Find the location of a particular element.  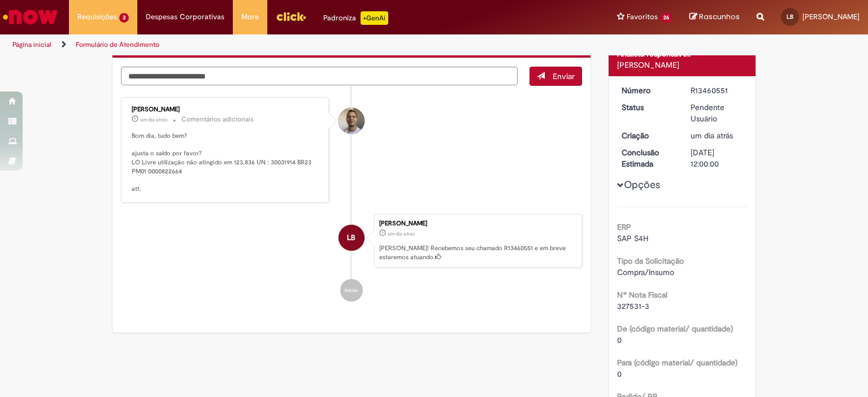

span: Requisições is located at coordinates (97, 17).